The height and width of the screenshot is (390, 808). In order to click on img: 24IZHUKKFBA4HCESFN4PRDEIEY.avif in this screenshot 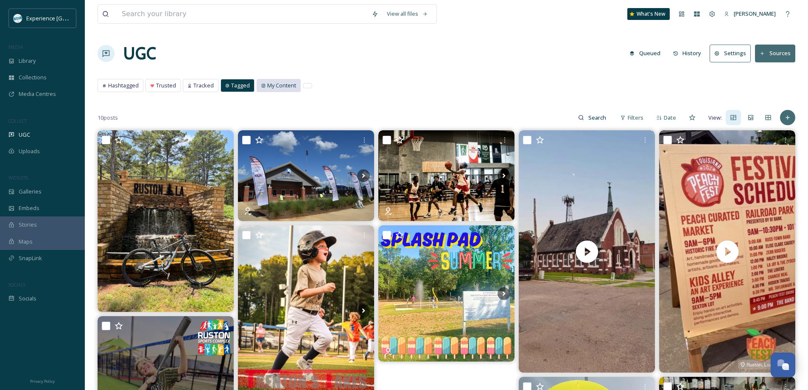, I will do `click(18, 18)`.